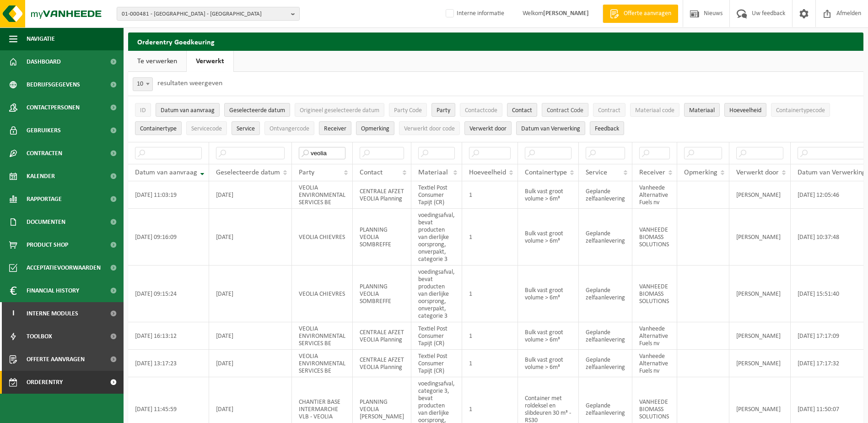 The width and height of the screenshot is (868, 423). I want to click on span: Materiaal code, so click(655, 110).